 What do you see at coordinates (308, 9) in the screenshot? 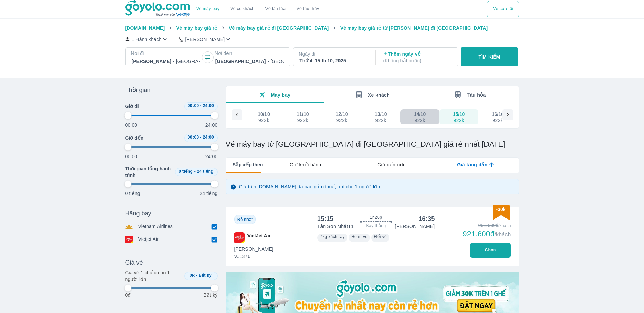
I see `button: Vé tàu thủy` at bounding box center [308, 9].